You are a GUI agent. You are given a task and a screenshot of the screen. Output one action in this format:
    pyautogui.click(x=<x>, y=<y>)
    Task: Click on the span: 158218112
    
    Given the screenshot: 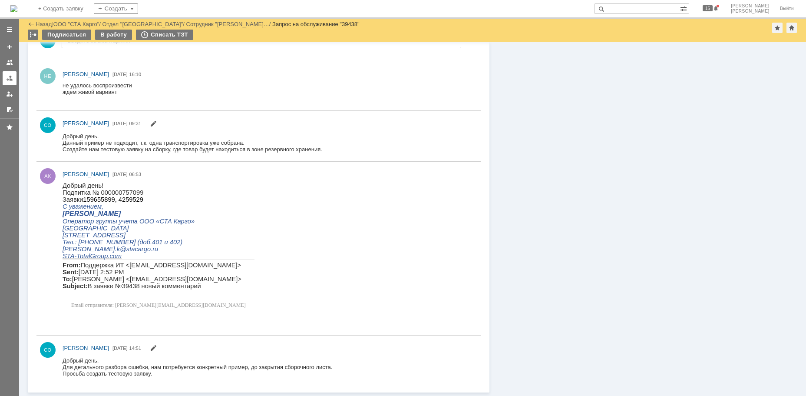 What is the action you would take?
    pyautogui.click(x=24, y=46)
    